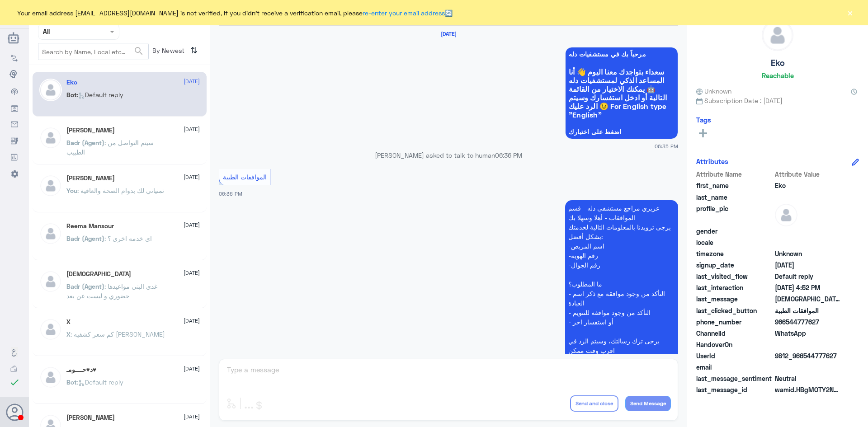 The image size is (868, 427). Describe the element at coordinates (14, 382) in the screenshot. I see `i: check` at that location.